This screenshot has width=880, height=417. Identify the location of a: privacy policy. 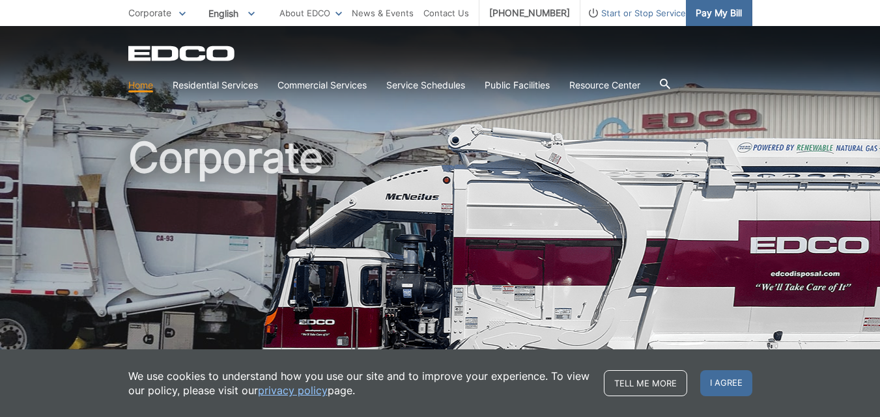
(292, 391).